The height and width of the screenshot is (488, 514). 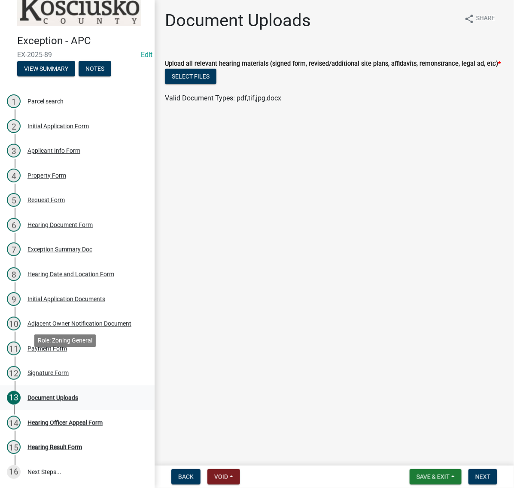 I want to click on wm-modal-confirm: Summary, so click(x=46, y=69).